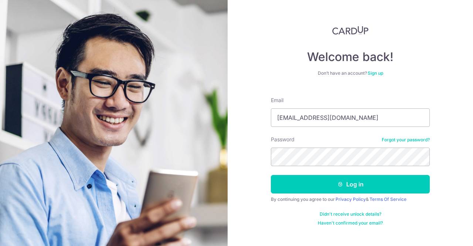  I want to click on button: Log in, so click(351, 184).